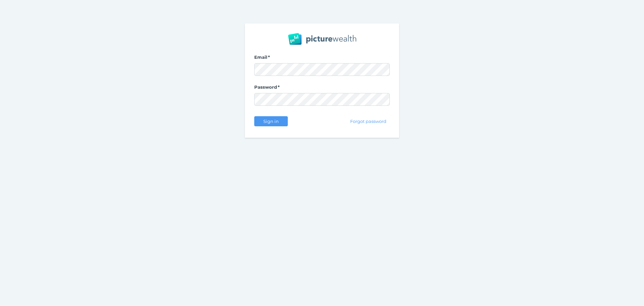 The height and width of the screenshot is (306, 644). I want to click on label: Password, so click(322, 89).